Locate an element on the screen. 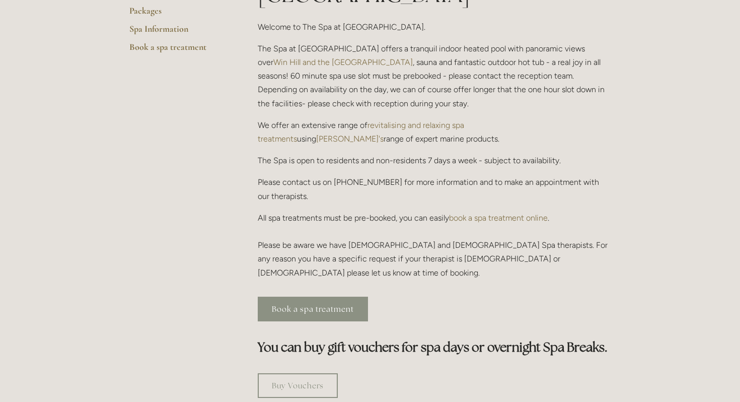 The height and width of the screenshot is (402, 740). p: We offer an extensive range of using range of expert marine products. is located at coordinates (434, 132).